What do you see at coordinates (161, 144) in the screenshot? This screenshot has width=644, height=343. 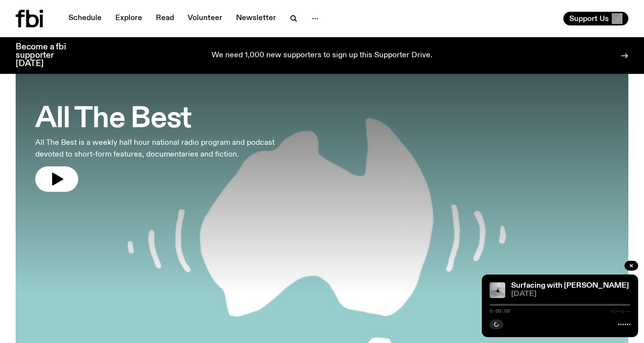 I see `a: All The BestAll The Best is a weekly half hour national radio program and podcast devoted to shor...` at bounding box center [161, 144].